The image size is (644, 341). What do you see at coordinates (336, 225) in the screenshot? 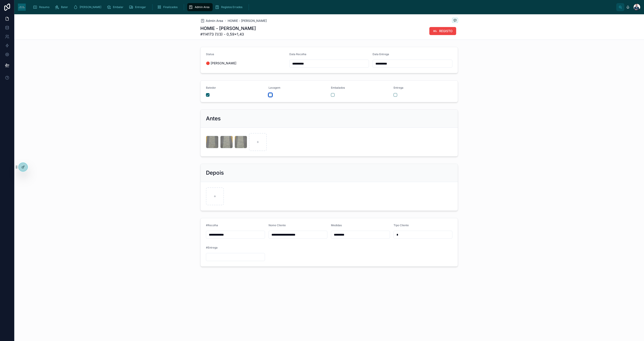
I see `span: Medidas` at bounding box center [336, 225].